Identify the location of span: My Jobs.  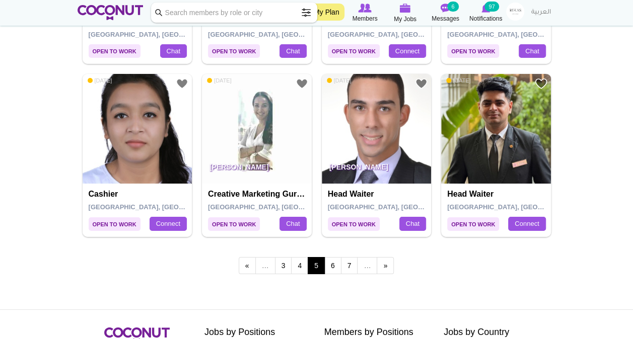
(405, 19).